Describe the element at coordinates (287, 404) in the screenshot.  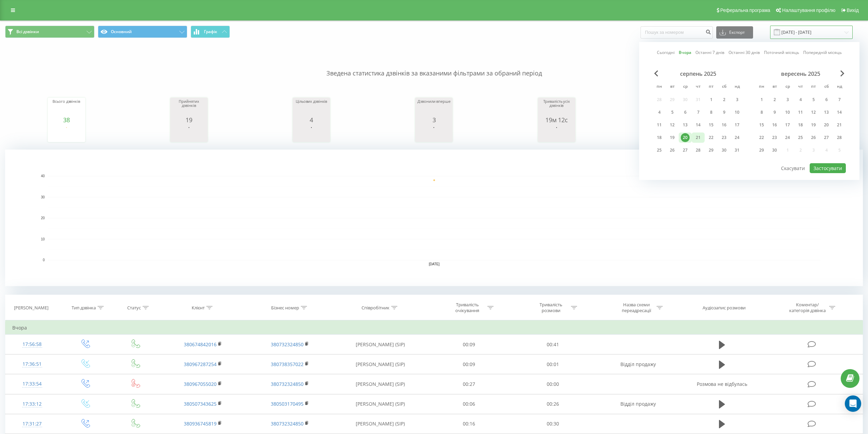
I see `a: 380503170495` at that location.